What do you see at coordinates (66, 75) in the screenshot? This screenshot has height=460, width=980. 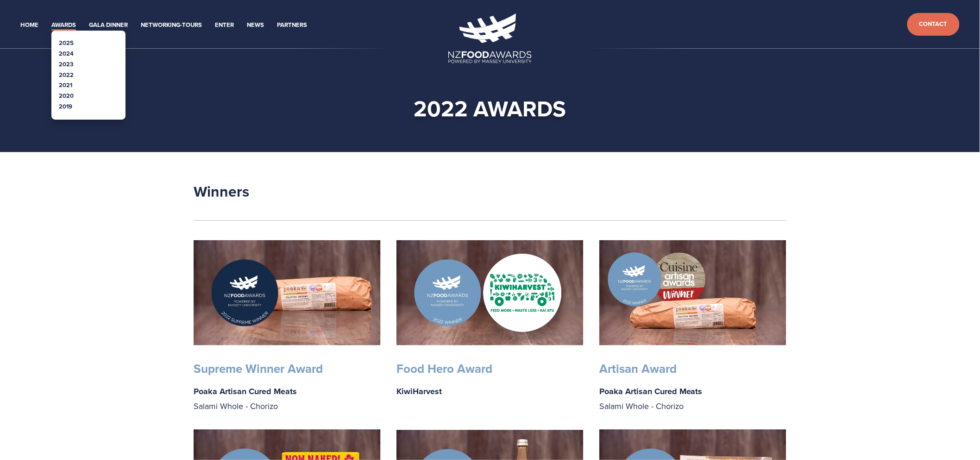 I see `a: 2022` at bounding box center [66, 75].